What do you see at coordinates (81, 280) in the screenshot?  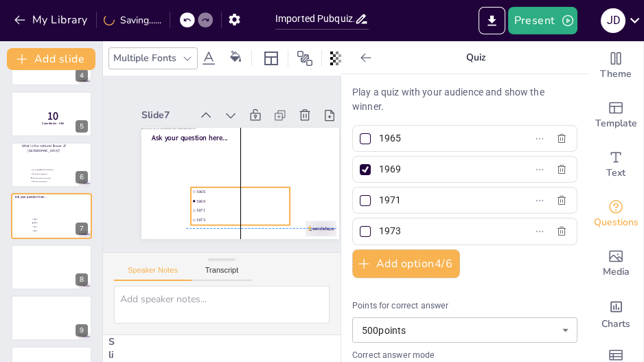 I see `div: 8` at bounding box center [81, 280].